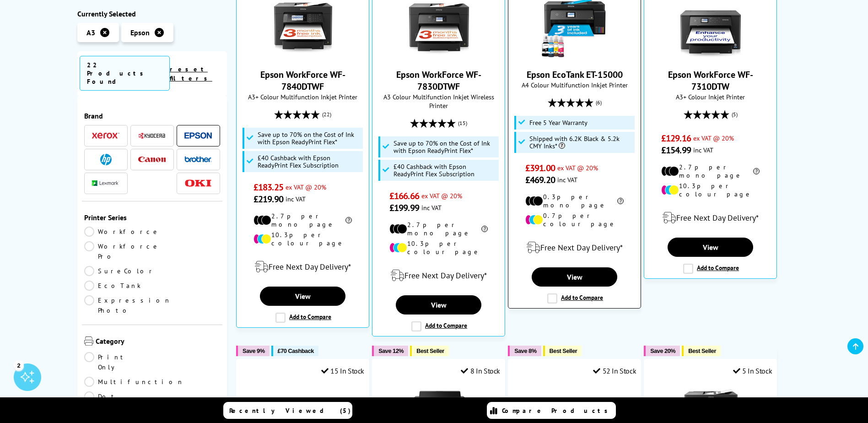  I want to click on a: Dot Matrix, so click(118, 401).